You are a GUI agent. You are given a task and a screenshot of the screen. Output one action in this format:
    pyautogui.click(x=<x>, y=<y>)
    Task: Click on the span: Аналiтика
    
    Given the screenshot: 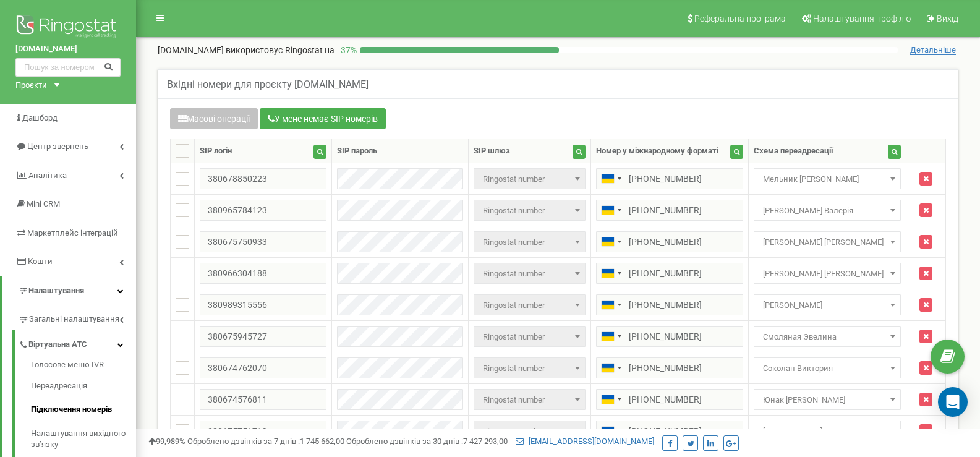 What is the action you would take?
    pyautogui.click(x=48, y=175)
    